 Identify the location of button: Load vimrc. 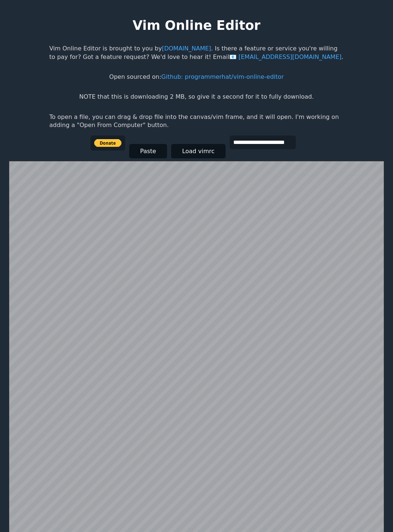
(199, 151).